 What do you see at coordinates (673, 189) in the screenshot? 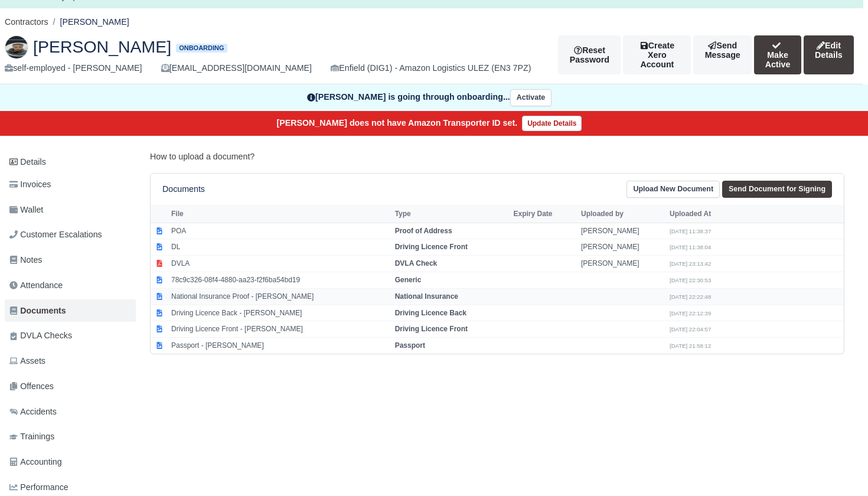
I see `a: Upload New Document` at bounding box center [673, 189].